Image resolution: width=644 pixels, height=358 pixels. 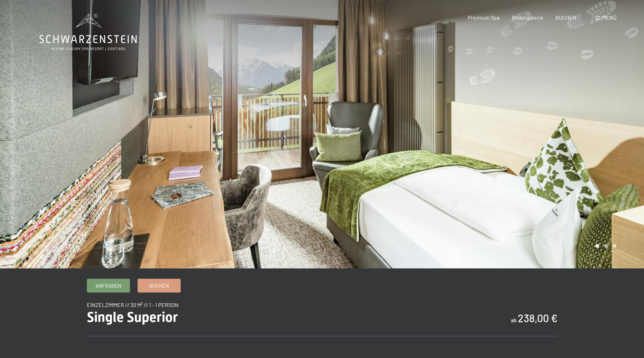 I want to click on span: Buchen, so click(x=159, y=286).